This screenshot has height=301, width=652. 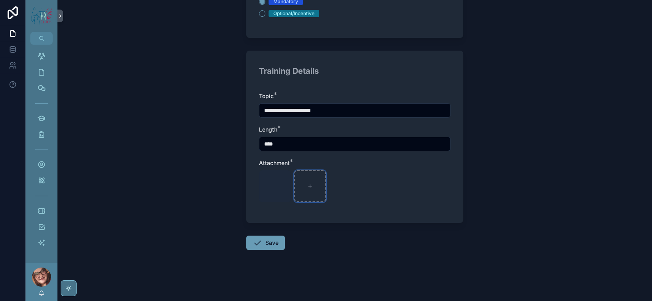 I want to click on img: App logo, so click(x=41, y=16).